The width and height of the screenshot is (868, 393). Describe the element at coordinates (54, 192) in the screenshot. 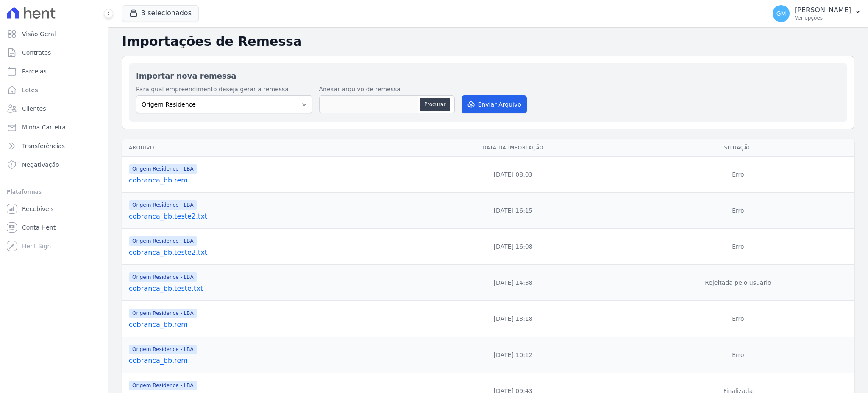

I see `div: Plataformas` at that location.